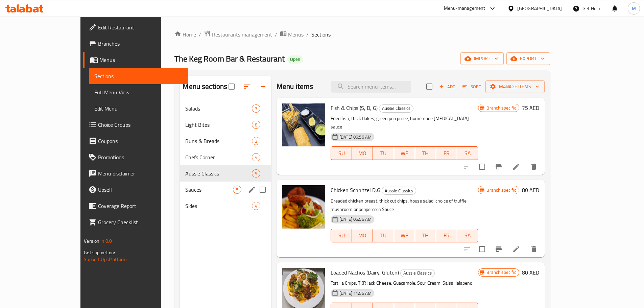 The width and height of the screenshot is (644, 308). I want to click on div: Sauces5edit, so click(225, 190).